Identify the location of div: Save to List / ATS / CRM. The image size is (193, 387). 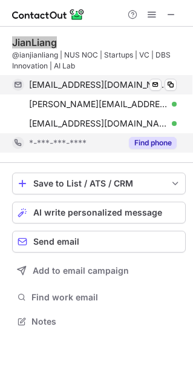
(99, 183).